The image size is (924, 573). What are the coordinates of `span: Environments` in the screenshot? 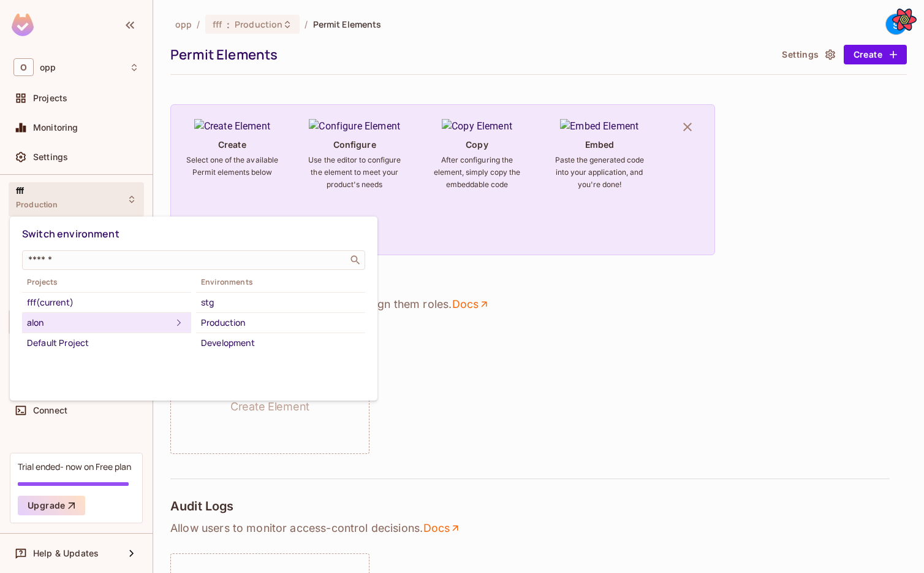 It's located at (280, 282).